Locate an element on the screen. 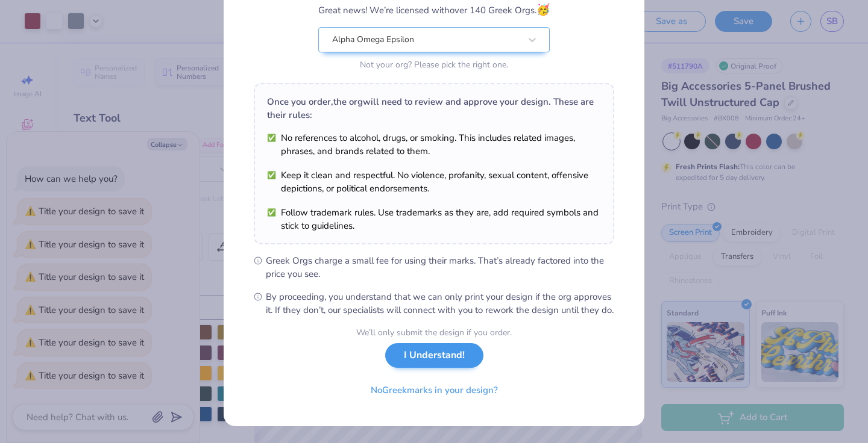  span: Greek Orgs charge a small fee for using their marks. That’s already factored into the price you see. is located at coordinates (440, 267).